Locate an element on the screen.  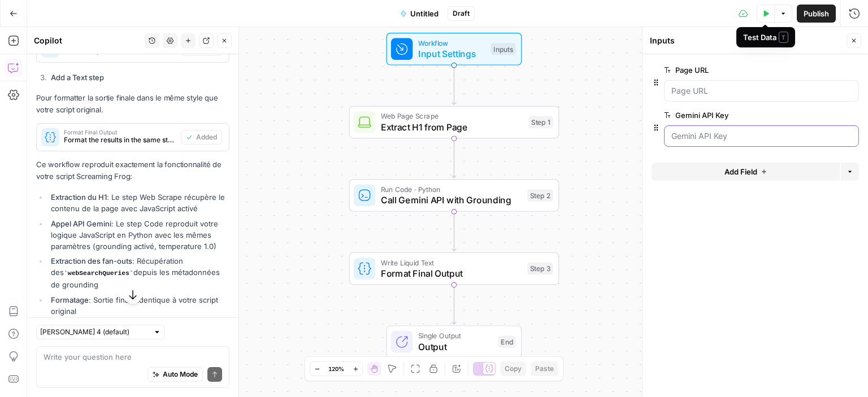
div: Step 3 is located at coordinates (540, 268).